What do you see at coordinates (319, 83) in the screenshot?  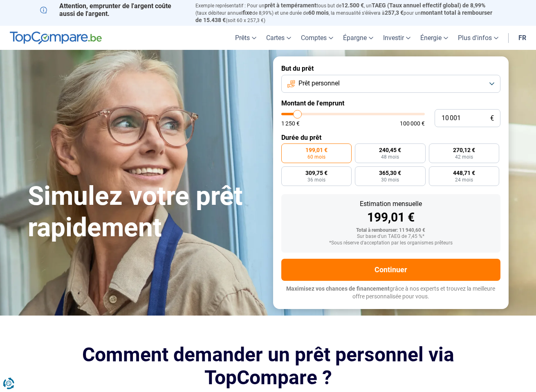 I see `span: Prêt personnel` at bounding box center [319, 83].